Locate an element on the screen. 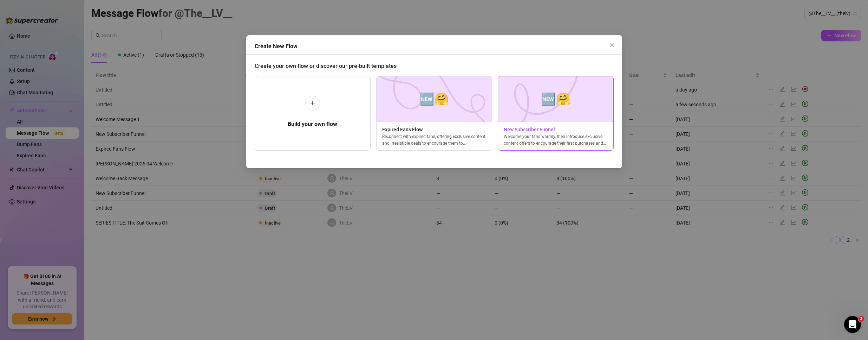  span: Close is located at coordinates (613, 45).